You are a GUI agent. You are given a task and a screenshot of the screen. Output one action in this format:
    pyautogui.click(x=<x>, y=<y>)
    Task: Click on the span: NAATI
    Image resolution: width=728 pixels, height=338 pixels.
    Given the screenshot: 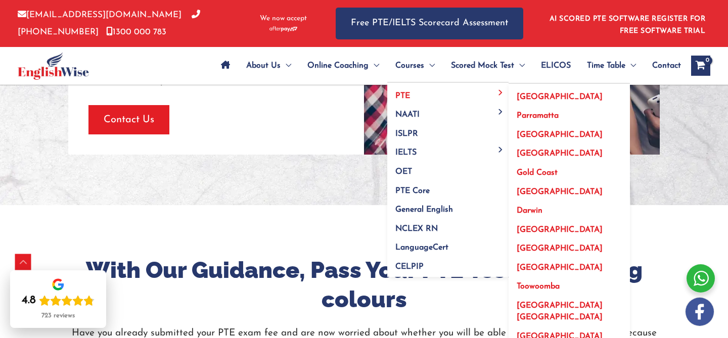 What is the action you would take?
    pyautogui.click(x=407, y=115)
    